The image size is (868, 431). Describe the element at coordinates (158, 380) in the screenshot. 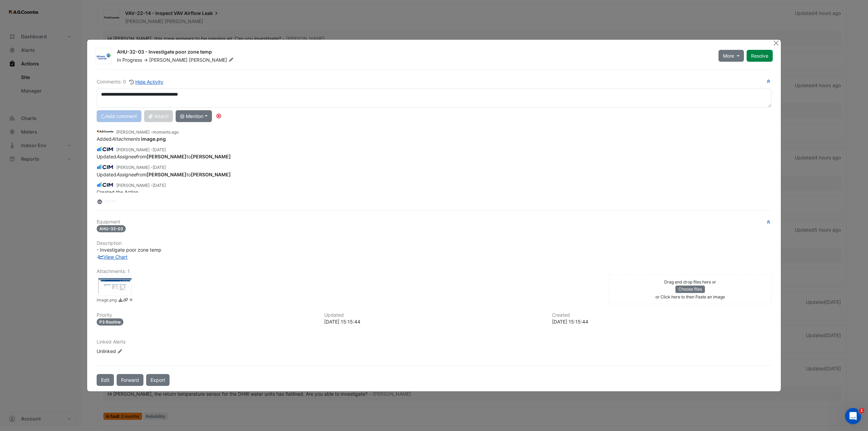

I see `a: Export` at that location.